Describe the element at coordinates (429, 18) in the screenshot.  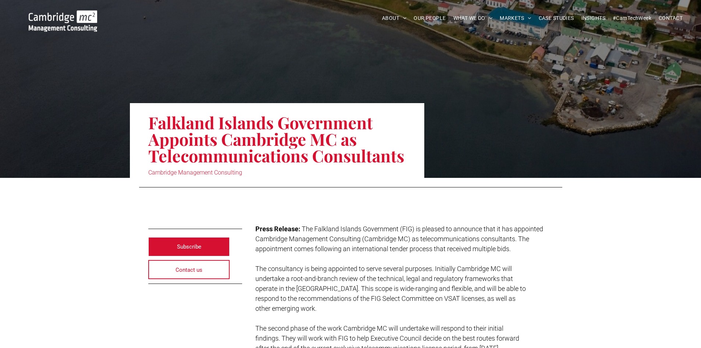
I see `a: OUR PEOPLE` at that location.